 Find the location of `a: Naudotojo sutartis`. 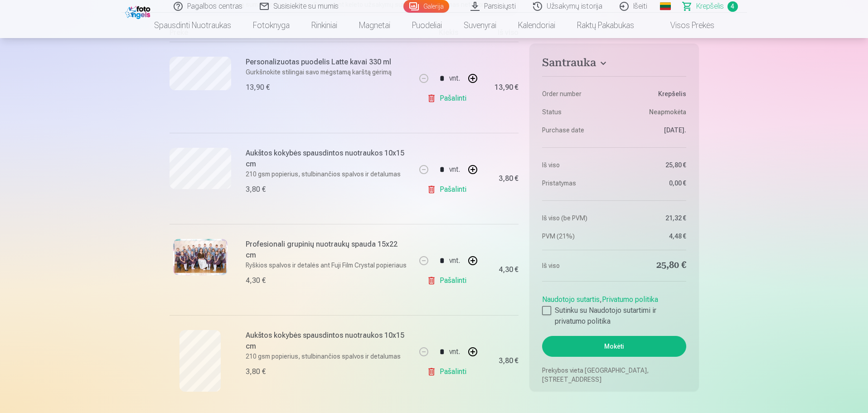

a: Naudotojo sutartis is located at coordinates (571, 299).